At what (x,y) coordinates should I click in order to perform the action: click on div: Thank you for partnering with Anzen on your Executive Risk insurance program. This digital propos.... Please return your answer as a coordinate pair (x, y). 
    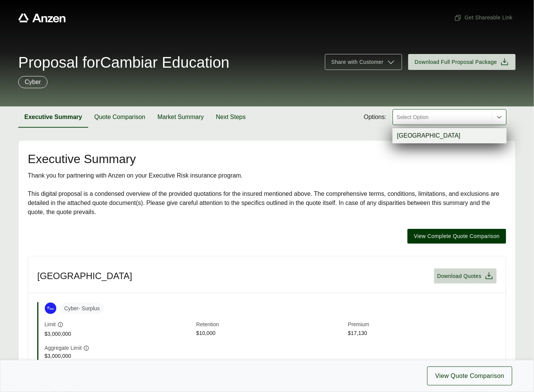
    Looking at the image, I should click on (267, 194).